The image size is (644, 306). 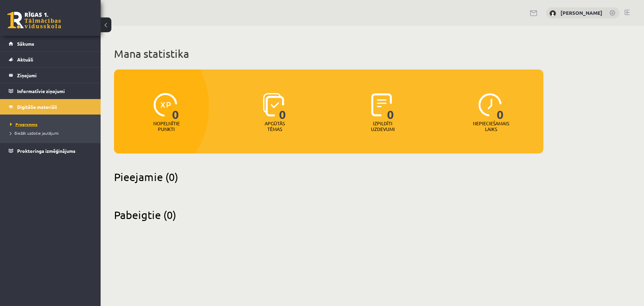 I want to click on a: Informatīvie ziņojumi, so click(x=50, y=91).